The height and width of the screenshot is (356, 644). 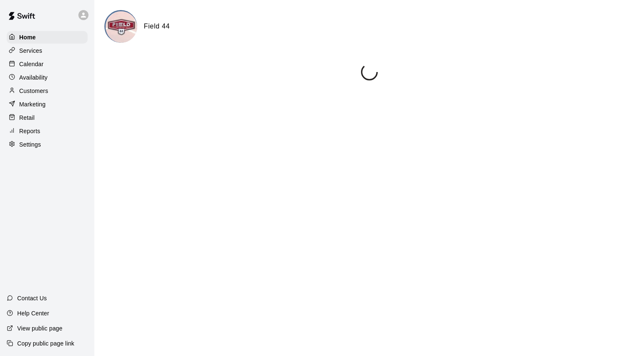 I want to click on a: Calendar, so click(x=47, y=64).